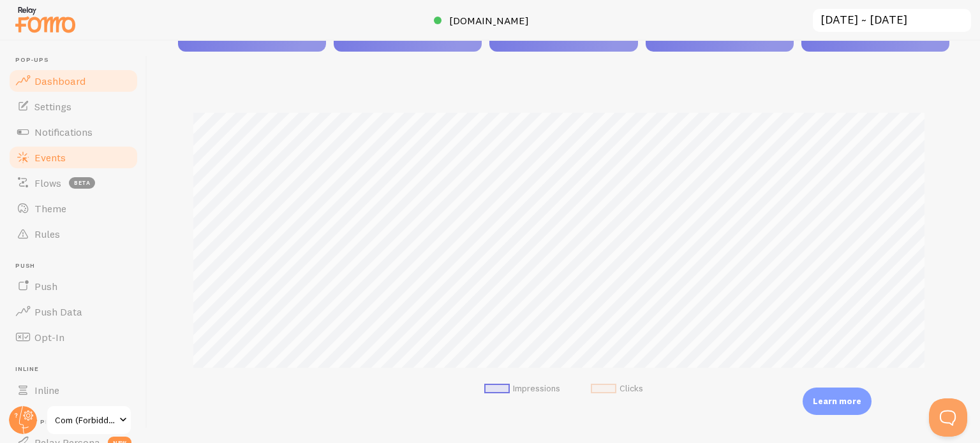 This screenshot has width=980, height=443. Describe the element at coordinates (73, 338) in the screenshot. I see `a: Opt-In` at that location.